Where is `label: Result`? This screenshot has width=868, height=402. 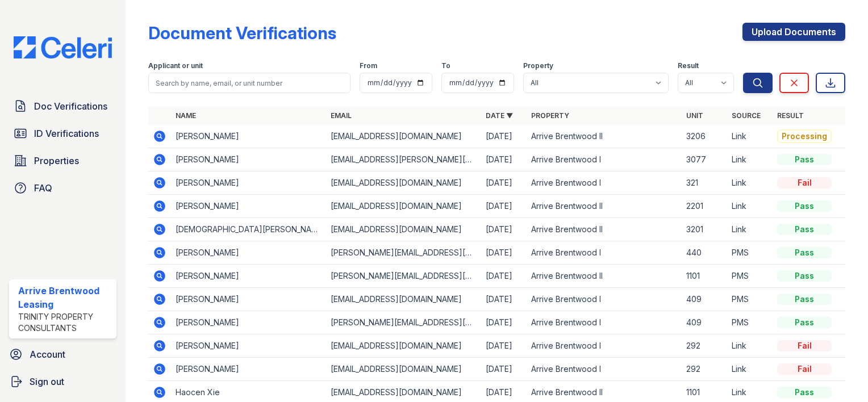
label: Result is located at coordinates (688, 66).